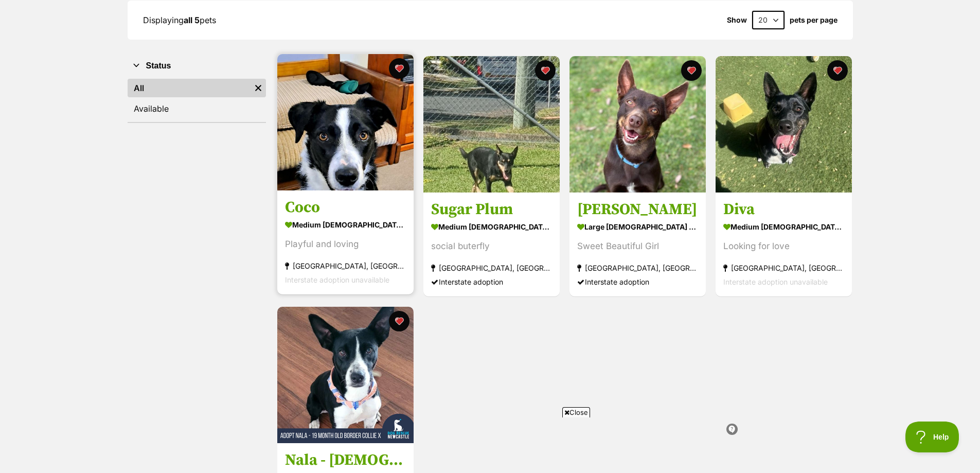 The width and height of the screenshot is (980, 473). Describe the element at coordinates (638, 247) in the screenshot. I see `div: Sweet Beautiful Girl` at that location.